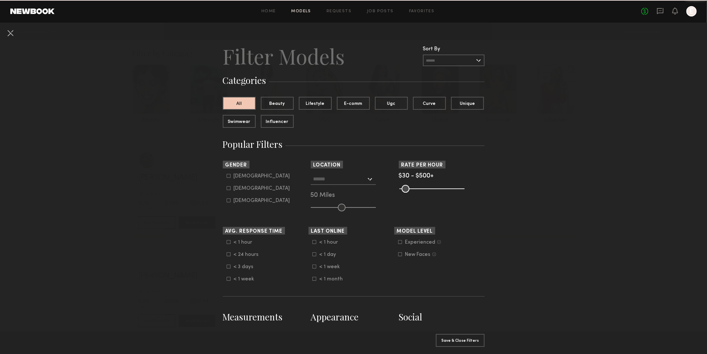  What do you see at coordinates (327, 165) in the screenshot?
I see `span: Location` at bounding box center [327, 165].